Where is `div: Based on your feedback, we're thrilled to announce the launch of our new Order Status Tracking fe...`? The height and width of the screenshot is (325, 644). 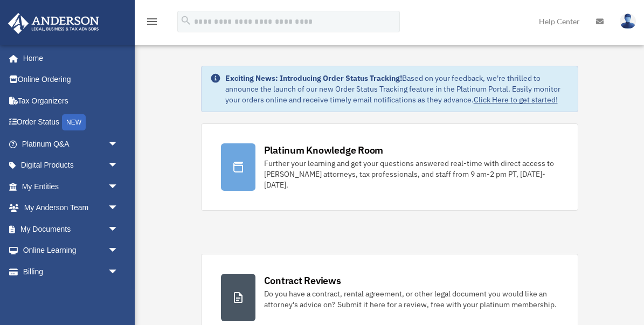
div: Based on your feedback, we're thrilled to announce the launch of our new Order Status Tracking fe... is located at coordinates (397, 89).